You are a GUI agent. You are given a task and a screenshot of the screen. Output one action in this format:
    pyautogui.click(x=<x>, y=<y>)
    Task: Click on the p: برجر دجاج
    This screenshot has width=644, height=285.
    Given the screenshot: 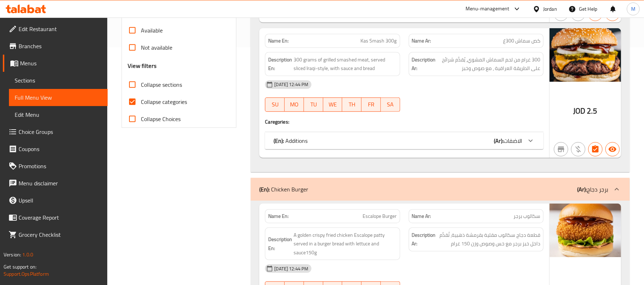 What is the action you would take?
    pyautogui.click(x=592, y=189)
    